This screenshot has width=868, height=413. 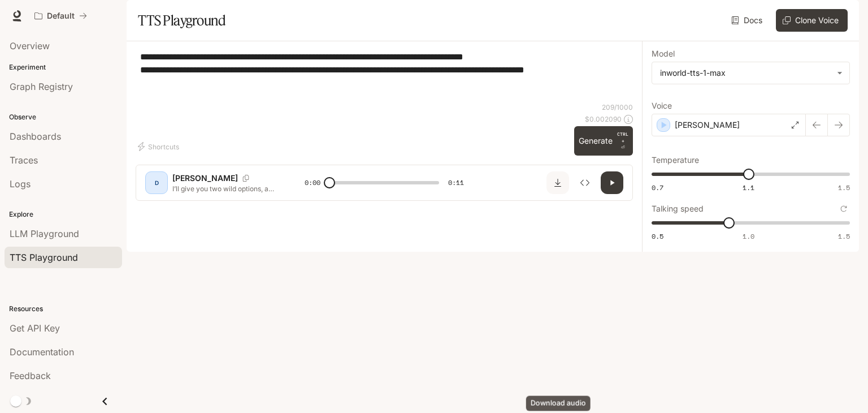 What do you see at coordinates (60, 16) in the screenshot?
I see `button: All workspaces` at bounding box center [60, 16].